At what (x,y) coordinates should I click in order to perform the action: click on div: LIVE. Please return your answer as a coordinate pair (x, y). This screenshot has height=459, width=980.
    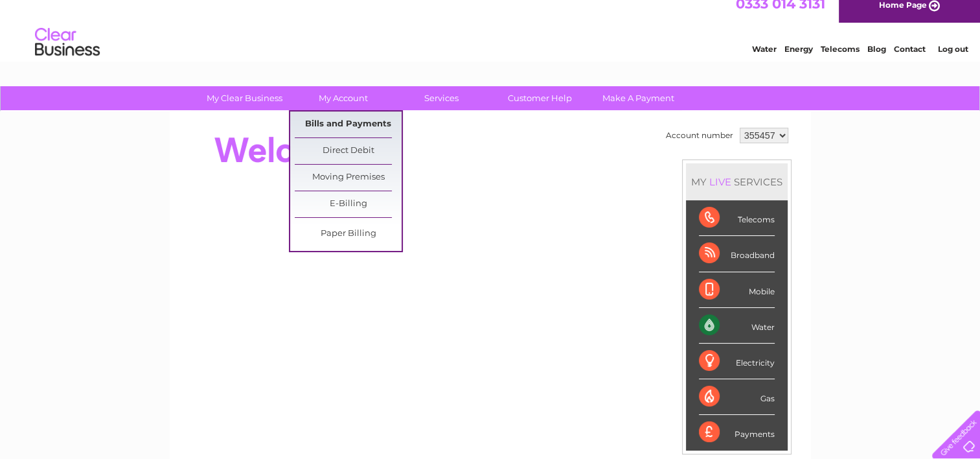
    Looking at the image, I should click on (721, 181).